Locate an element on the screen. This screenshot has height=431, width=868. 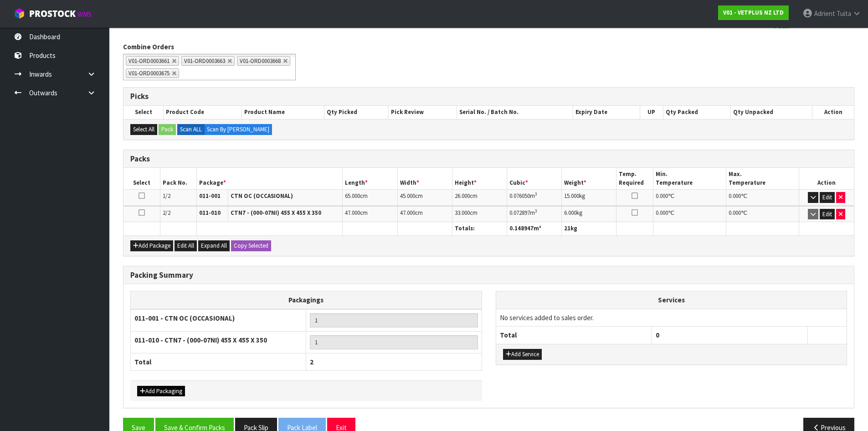
span: V01-ORD0003668 is located at coordinates (260, 60).